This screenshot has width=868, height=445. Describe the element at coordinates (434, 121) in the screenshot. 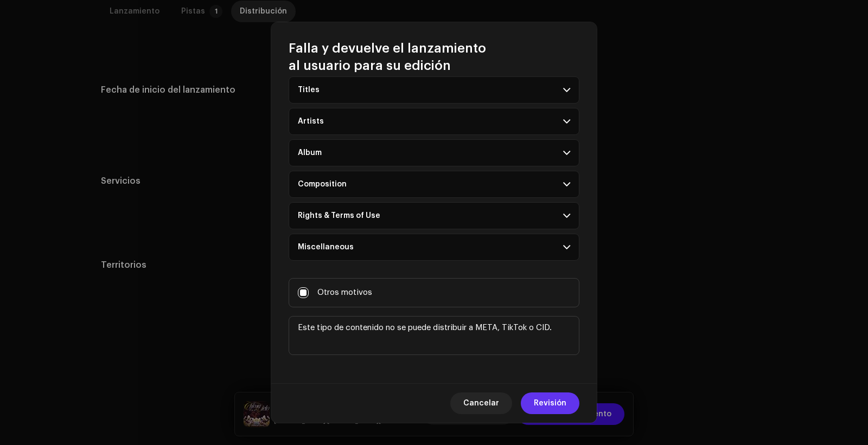

I see `p-accordion-header: Artists` at that location.